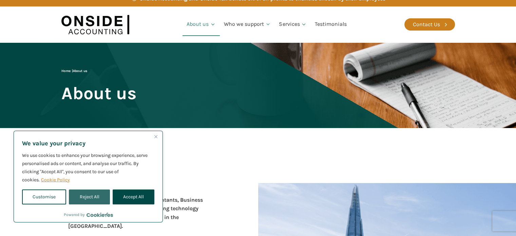  I want to click on button: Accept All, so click(133, 197).